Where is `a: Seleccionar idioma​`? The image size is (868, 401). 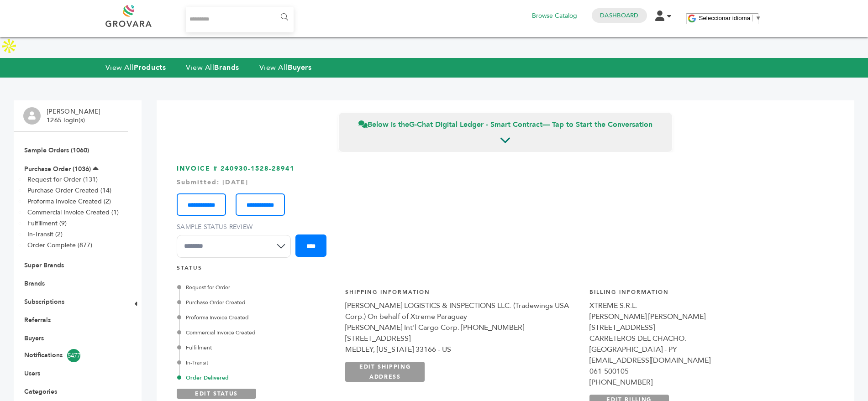
a: Seleccionar idioma​ is located at coordinates (730, 18).